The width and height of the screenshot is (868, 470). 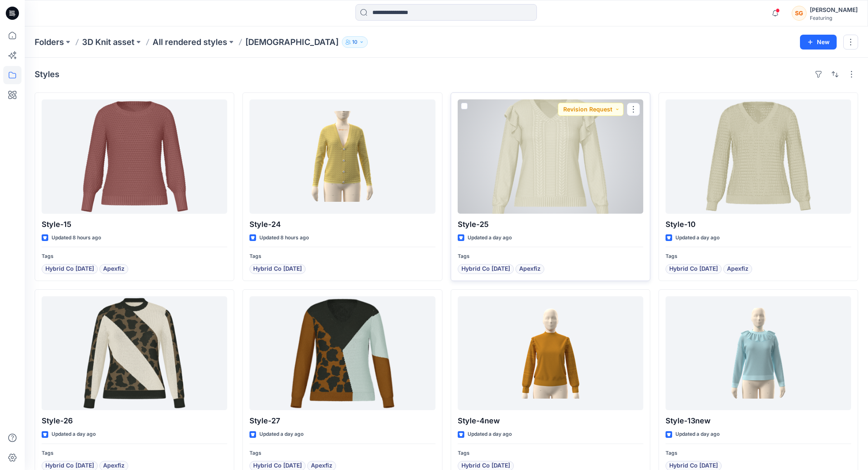 What do you see at coordinates (759, 156) in the screenshot?
I see `a: Style-10` at bounding box center [759, 156].